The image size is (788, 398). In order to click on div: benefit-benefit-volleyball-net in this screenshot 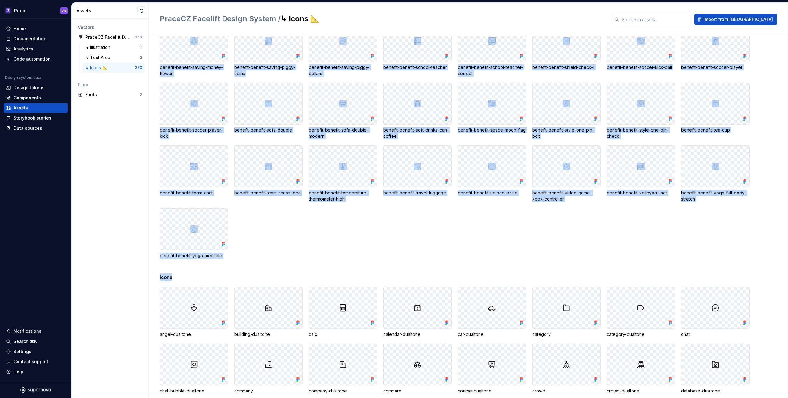, I will do `click(641, 193)`.